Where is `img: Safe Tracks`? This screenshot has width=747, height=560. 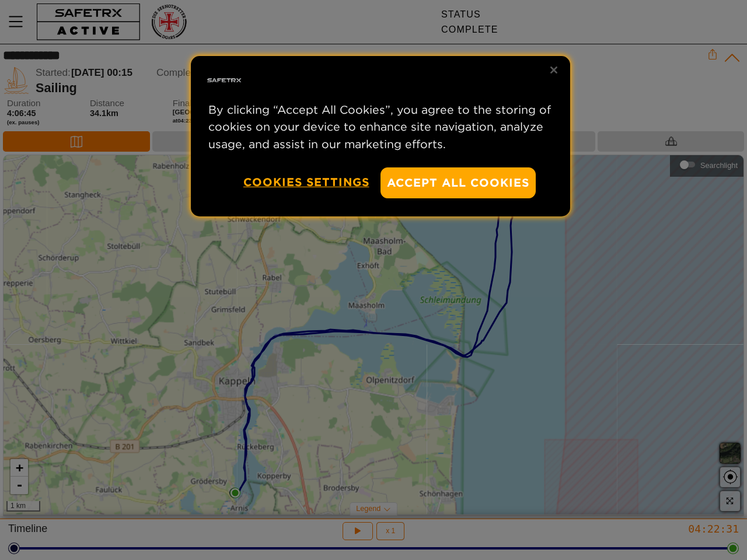 img: Safe Tracks is located at coordinates (224, 81).